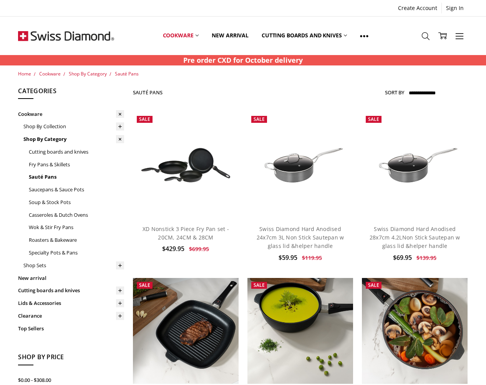  I want to click on img: XD Induction 28 x 4cm square GRILL PAN w/Detachable Handle, so click(186, 331).